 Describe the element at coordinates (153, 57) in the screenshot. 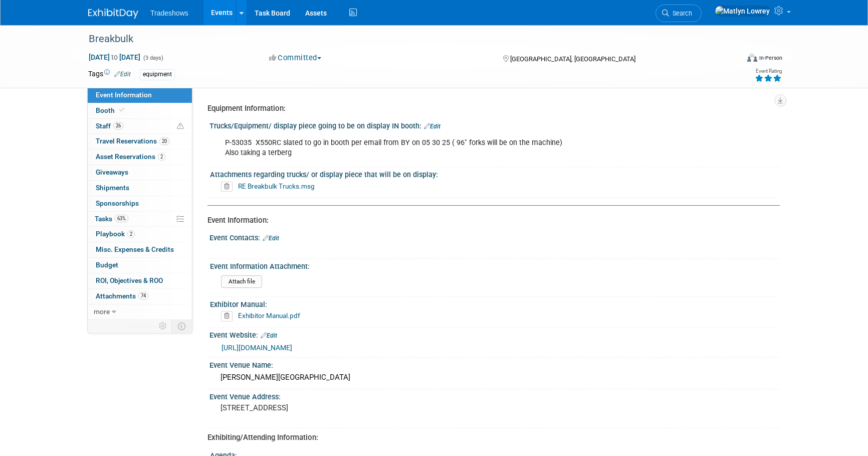

I see `span: (3 days)` at that location.